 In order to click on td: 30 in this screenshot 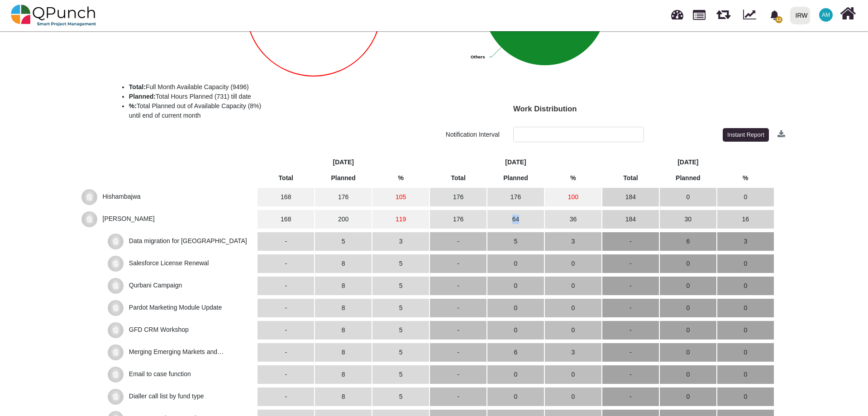, I will do `click(688, 219)`.